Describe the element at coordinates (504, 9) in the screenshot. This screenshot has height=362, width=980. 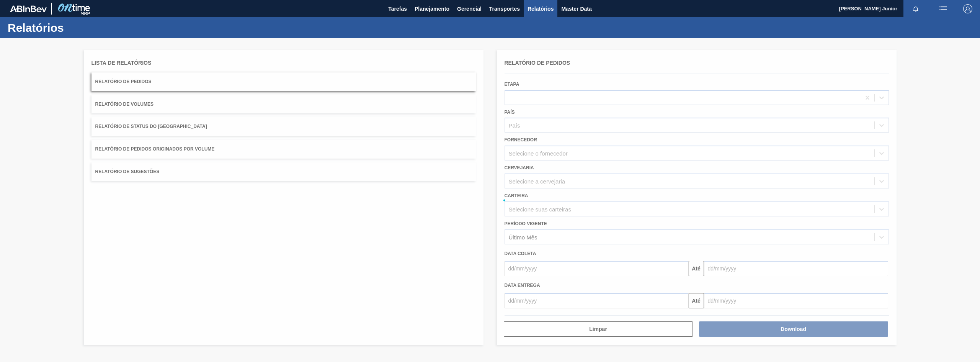
I see `span: Transportes` at that location.